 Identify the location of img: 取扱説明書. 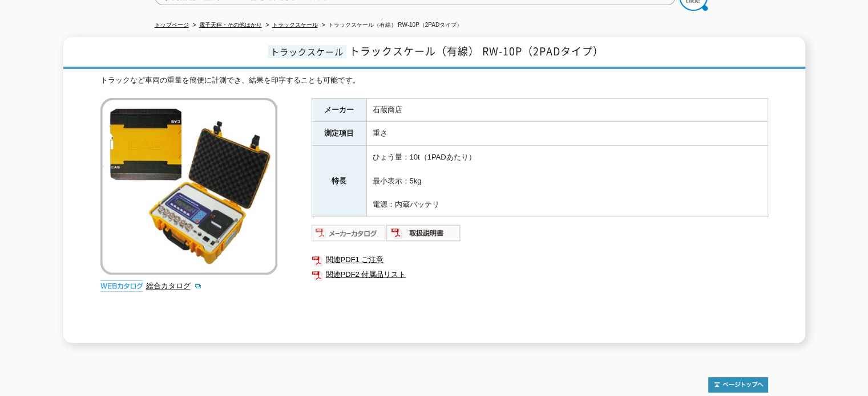
(423, 233).